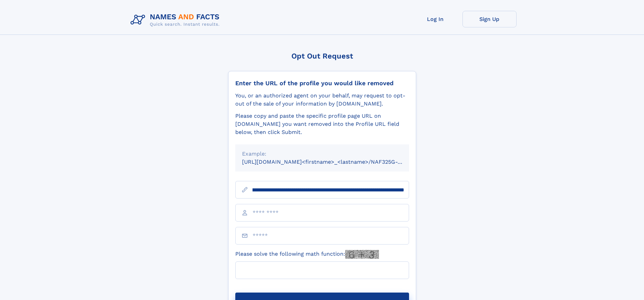 Image resolution: width=644 pixels, height=300 pixels. I want to click on a: Log In, so click(436, 19).